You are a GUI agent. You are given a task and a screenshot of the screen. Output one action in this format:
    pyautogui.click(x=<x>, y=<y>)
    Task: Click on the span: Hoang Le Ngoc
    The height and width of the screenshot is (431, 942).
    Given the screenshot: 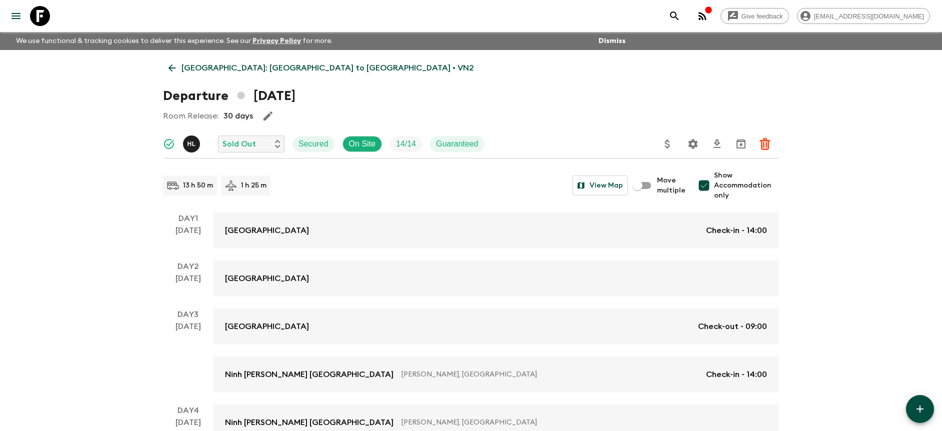 What is the action you would take?
    pyautogui.click(x=192, y=142)
    